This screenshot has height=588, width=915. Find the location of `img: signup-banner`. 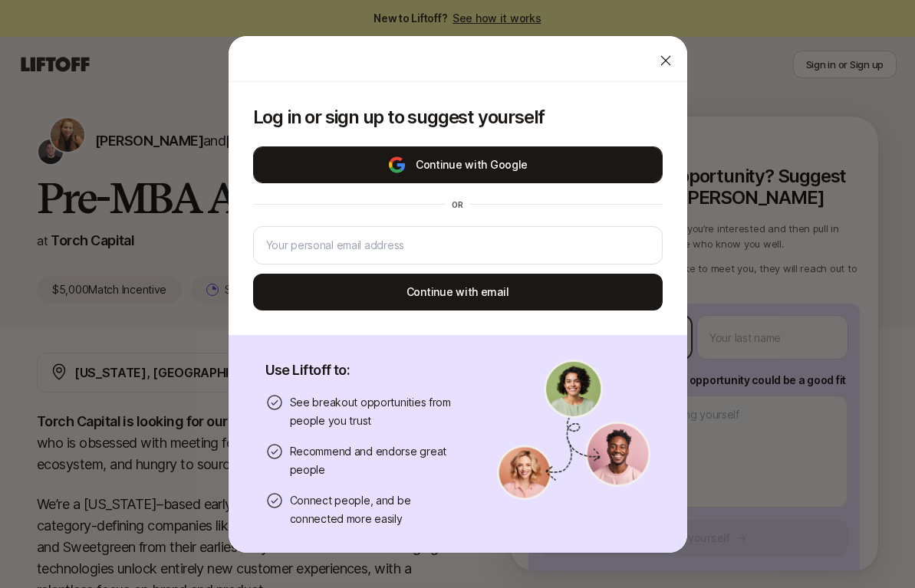

img: signup-banner is located at coordinates (573, 430).